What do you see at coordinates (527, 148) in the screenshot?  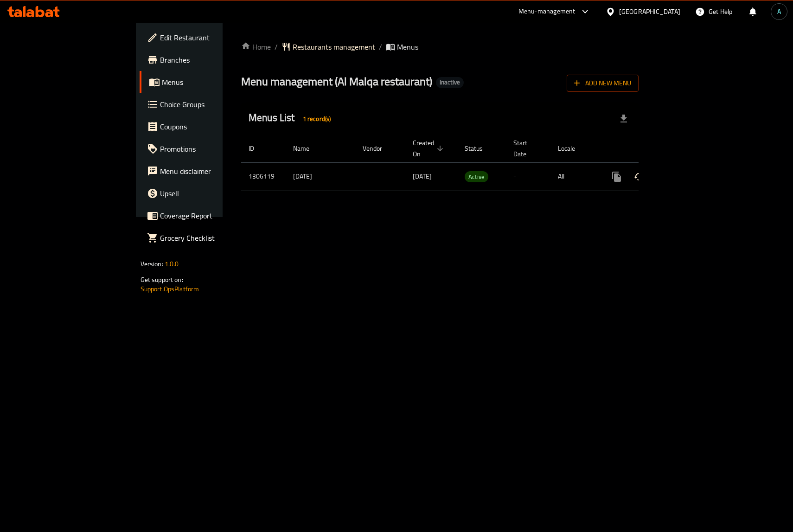 I see `span: Start Date` at bounding box center [527, 148].